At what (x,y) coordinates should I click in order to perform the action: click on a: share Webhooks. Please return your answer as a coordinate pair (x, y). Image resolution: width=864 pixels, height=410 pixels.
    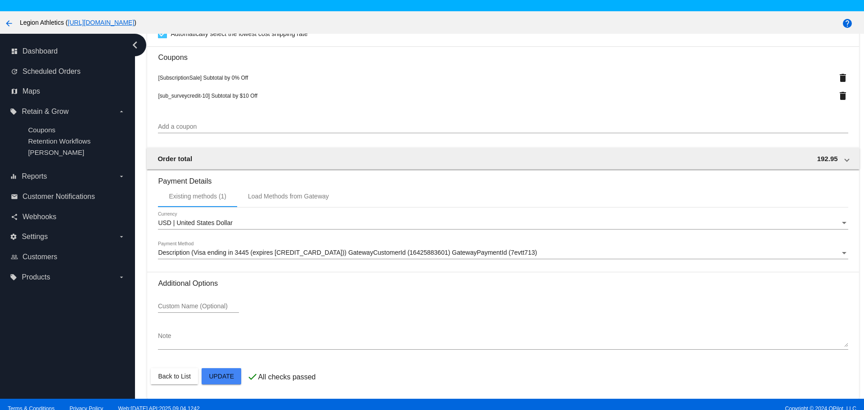
    Looking at the image, I should click on (68, 217).